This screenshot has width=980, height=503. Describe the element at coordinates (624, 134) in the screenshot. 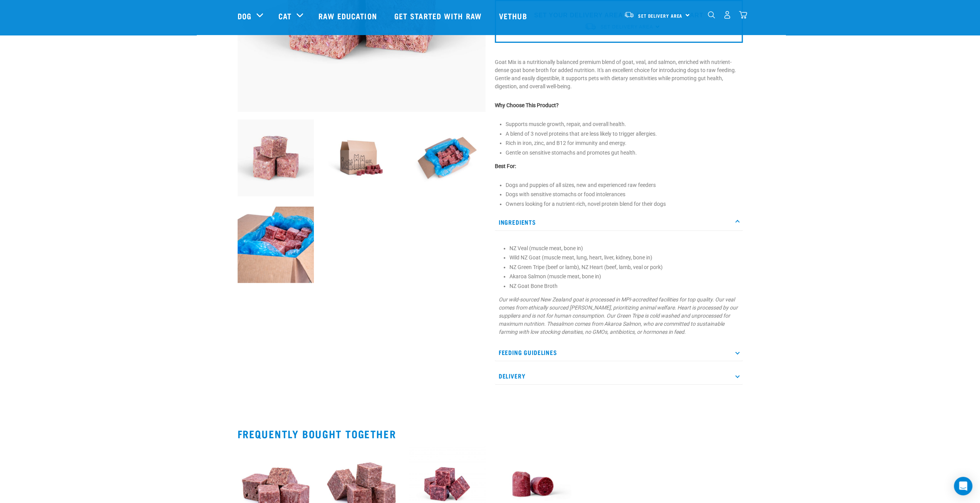

I see `li: A blend of 3 novel proteins that are less likely to trigger allergies.` at that location.